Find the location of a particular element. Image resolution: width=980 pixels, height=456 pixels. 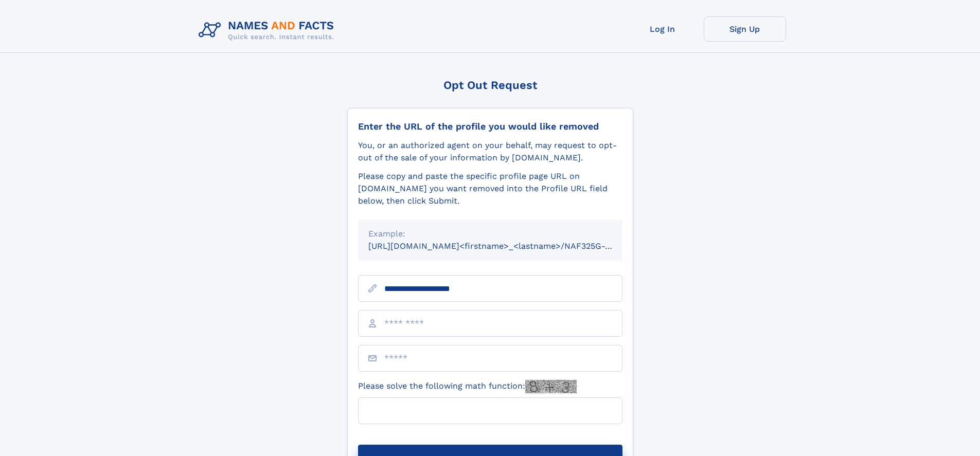

div: You, or an authorized agent on your behalf, may request to opt-out of the sale of your informatio... is located at coordinates (490, 152).